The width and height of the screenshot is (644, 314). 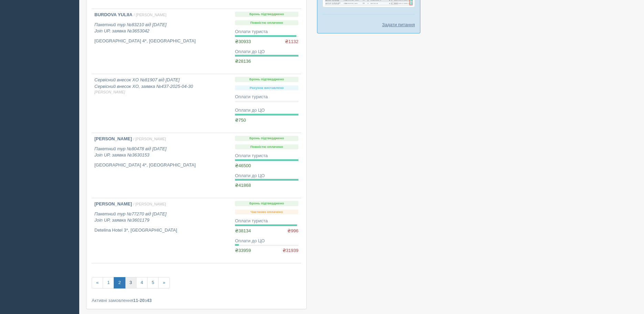 What do you see at coordinates (149, 300) in the screenshot?
I see `b: 43` at bounding box center [149, 300].